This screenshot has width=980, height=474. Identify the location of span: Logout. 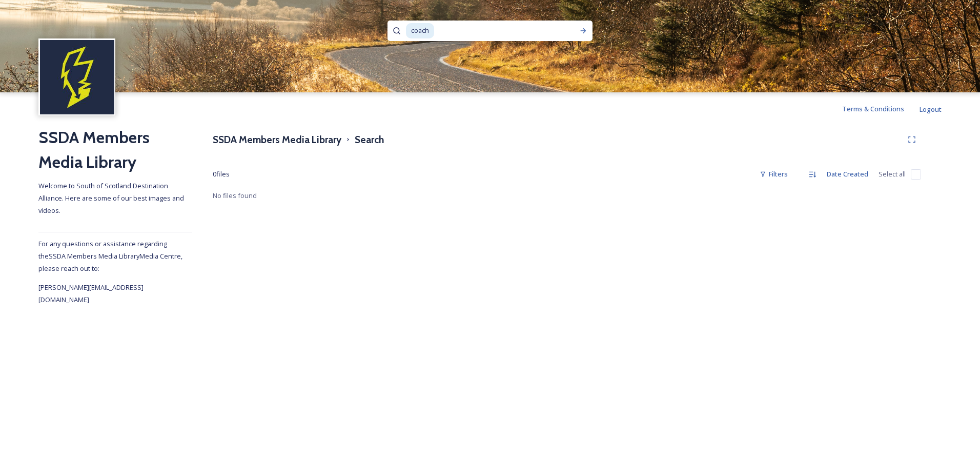
(930, 109).